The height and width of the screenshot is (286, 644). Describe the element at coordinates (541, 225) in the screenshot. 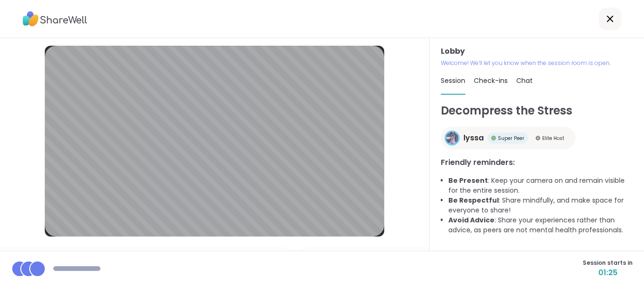

I see `li: : Share your experiences rather than advice, as peers are not mental health professionals.` at that location.